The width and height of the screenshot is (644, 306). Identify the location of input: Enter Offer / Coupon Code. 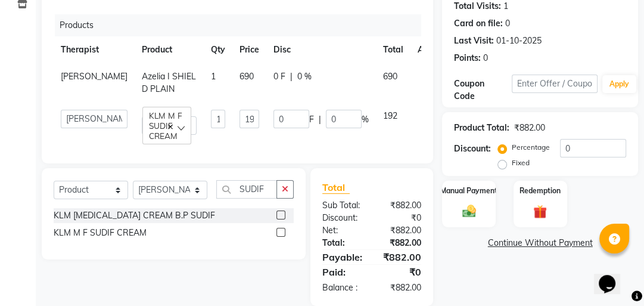
(555, 83).